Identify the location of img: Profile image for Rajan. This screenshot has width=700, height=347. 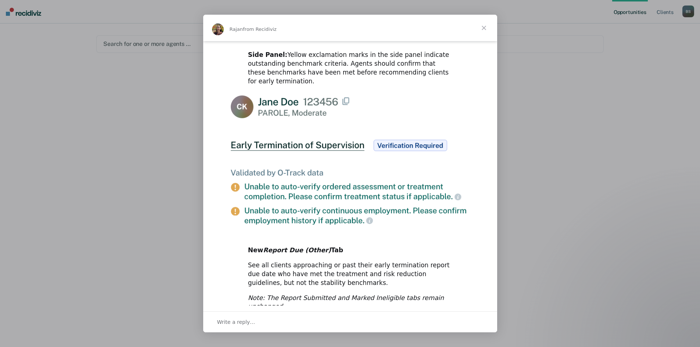
(218, 29).